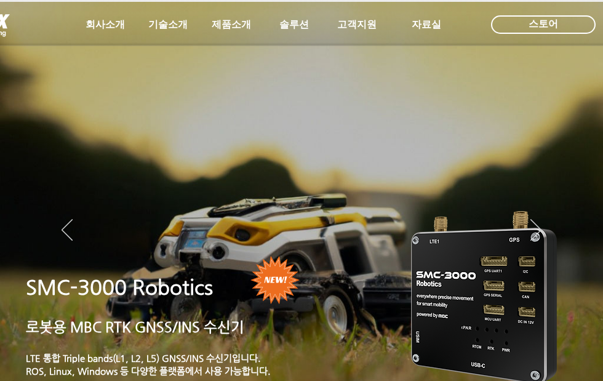 The width and height of the screenshot is (603, 381). What do you see at coordinates (119, 288) in the screenshot?
I see `a: SMC-3000 Robotics` at bounding box center [119, 288].